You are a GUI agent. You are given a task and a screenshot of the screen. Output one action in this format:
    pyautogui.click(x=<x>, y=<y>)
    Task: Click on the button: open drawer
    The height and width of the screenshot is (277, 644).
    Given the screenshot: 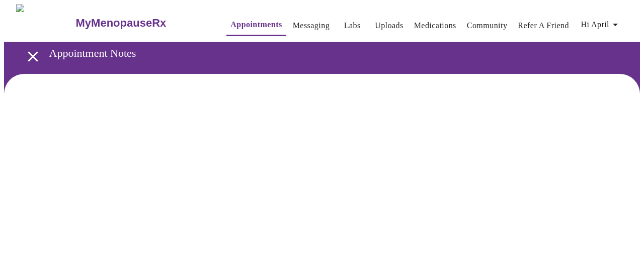 What is the action you would take?
    pyautogui.click(x=33, y=56)
    